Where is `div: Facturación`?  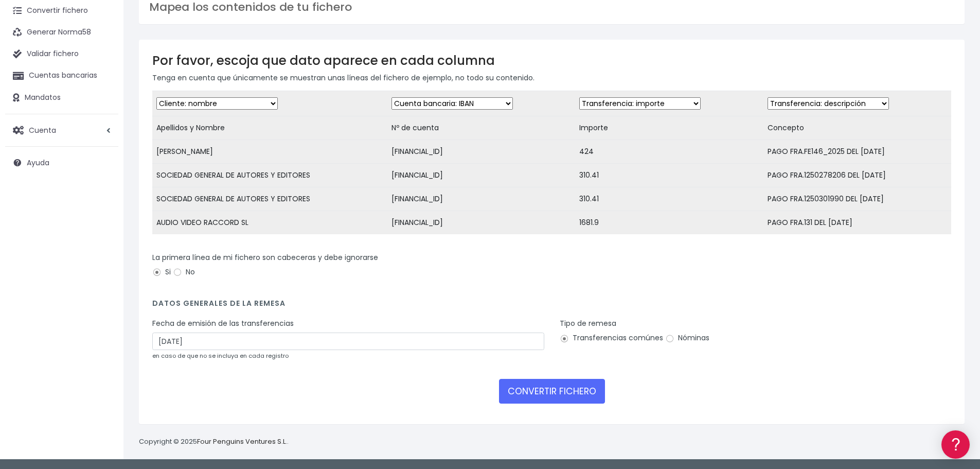
div: Facturación is located at coordinates (103, 209).